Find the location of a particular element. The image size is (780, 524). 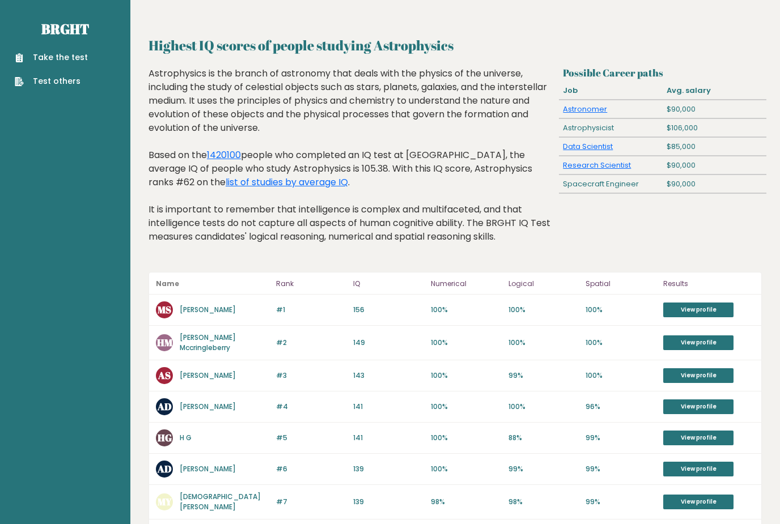

p: 149 is located at coordinates (388, 343).